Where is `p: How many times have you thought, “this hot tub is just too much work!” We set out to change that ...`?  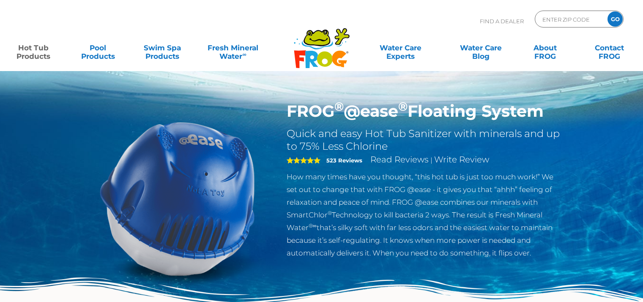
p: How many times have you thought, “this hot tub is just too much work!” We set out to change that ... is located at coordinates (424, 215).